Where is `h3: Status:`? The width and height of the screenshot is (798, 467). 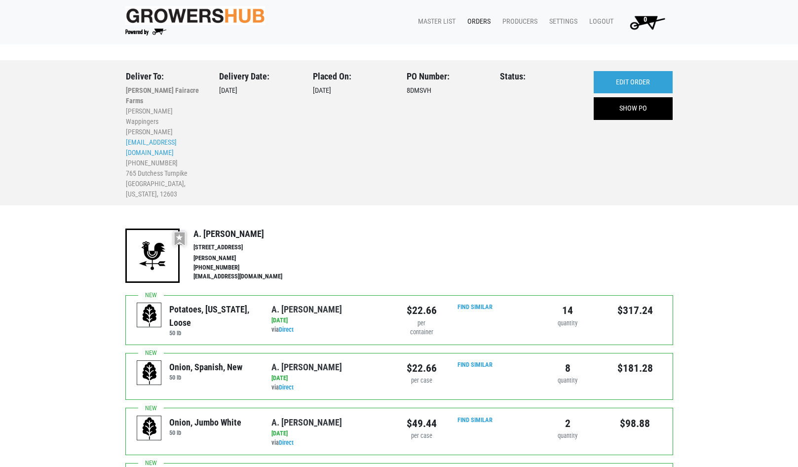
h3: Status: is located at coordinates (539, 76).